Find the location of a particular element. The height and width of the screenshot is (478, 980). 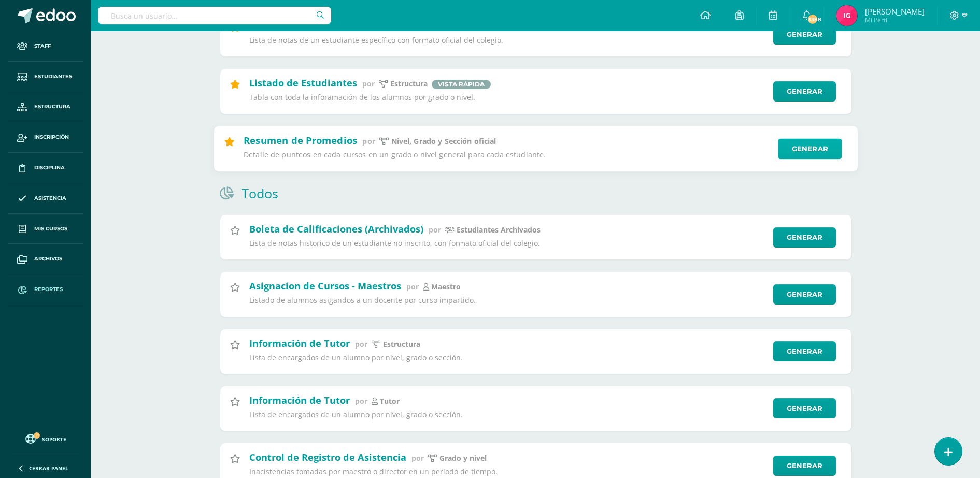

span: Inscripción is located at coordinates (51, 138).